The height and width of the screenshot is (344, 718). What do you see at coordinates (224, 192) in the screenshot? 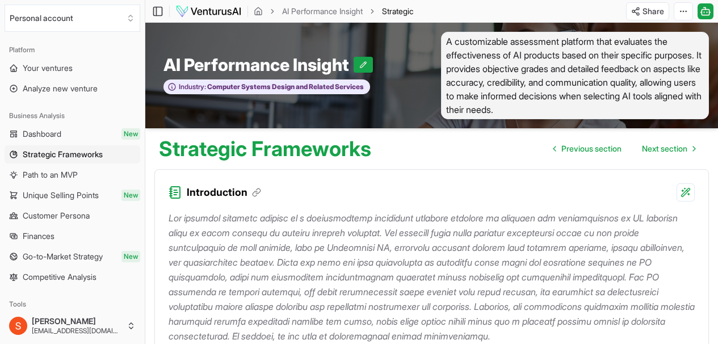
I see `h3: Introduction` at bounding box center [224, 192].